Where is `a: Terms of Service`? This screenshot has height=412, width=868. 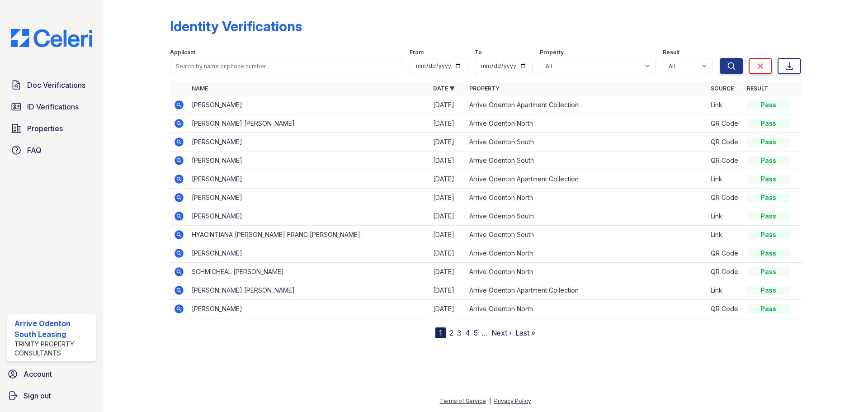 a: Terms of Service is located at coordinates (463, 400).